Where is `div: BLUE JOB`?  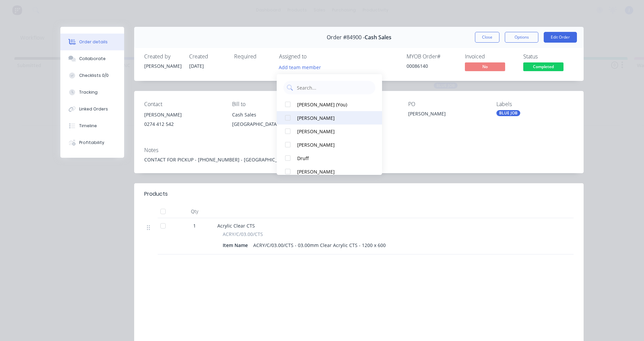 div: BLUE JOB is located at coordinates (508, 113).